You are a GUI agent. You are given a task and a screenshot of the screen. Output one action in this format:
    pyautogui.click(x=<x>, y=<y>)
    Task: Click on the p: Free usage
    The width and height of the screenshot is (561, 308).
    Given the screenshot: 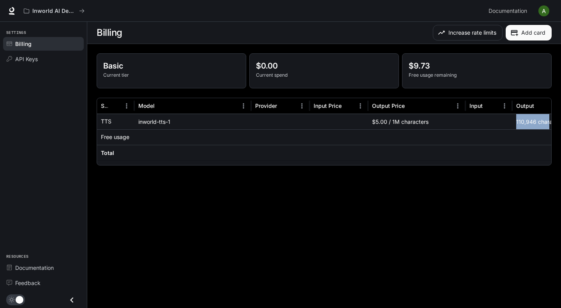 What is the action you would take?
    pyautogui.click(x=115, y=137)
    